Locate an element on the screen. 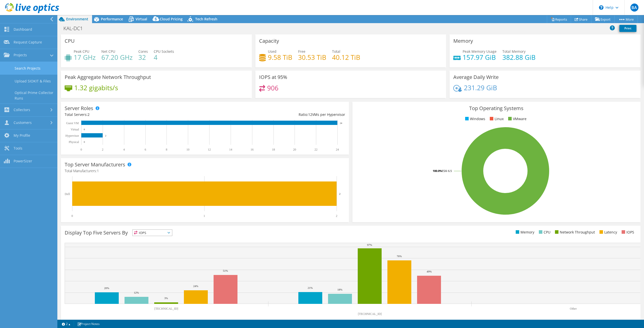 The width and height of the screenshot is (644, 328). text: 21% is located at coordinates (310, 288).